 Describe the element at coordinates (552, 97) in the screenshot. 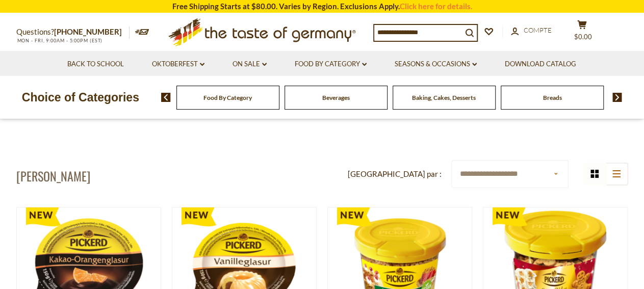

I see `a: Breads` at that location.